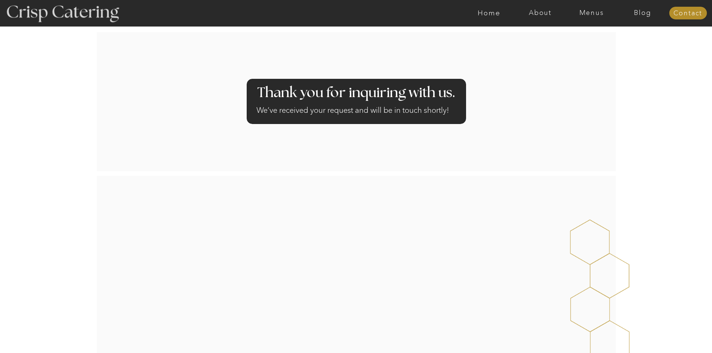  I want to click on a: Blog, so click(642, 13).